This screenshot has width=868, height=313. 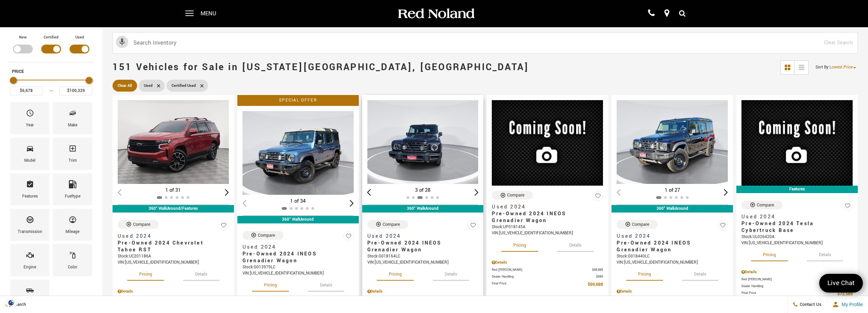 What do you see at coordinates (51, 72) in the screenshot?
I see `h5: Price` at bounding box center [51, 72].